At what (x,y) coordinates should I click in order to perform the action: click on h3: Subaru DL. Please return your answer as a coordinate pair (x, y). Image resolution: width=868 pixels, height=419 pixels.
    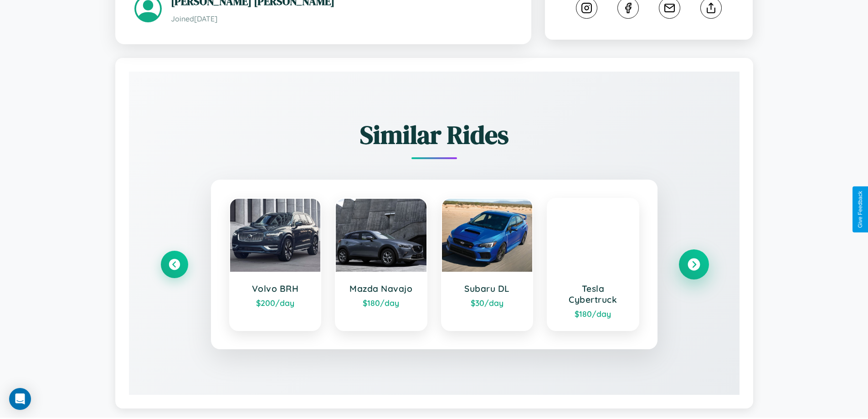
    Looking at the image, I should click on (487, 289).